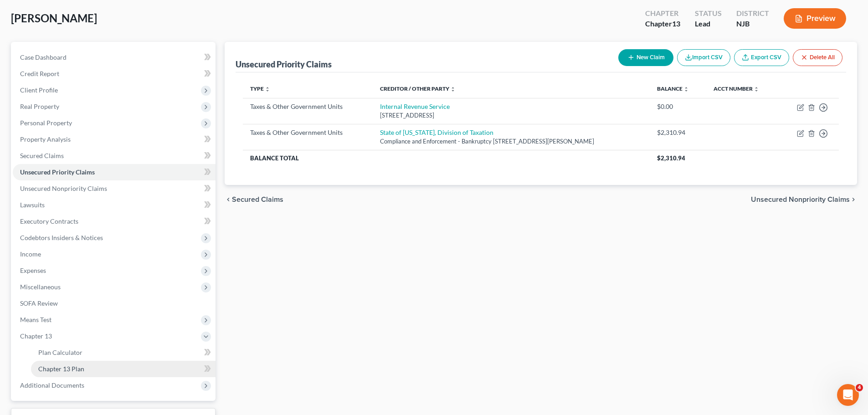 The height and width of the screenshot is (415, 868). I want to click on div: Status, so click(708, 13).